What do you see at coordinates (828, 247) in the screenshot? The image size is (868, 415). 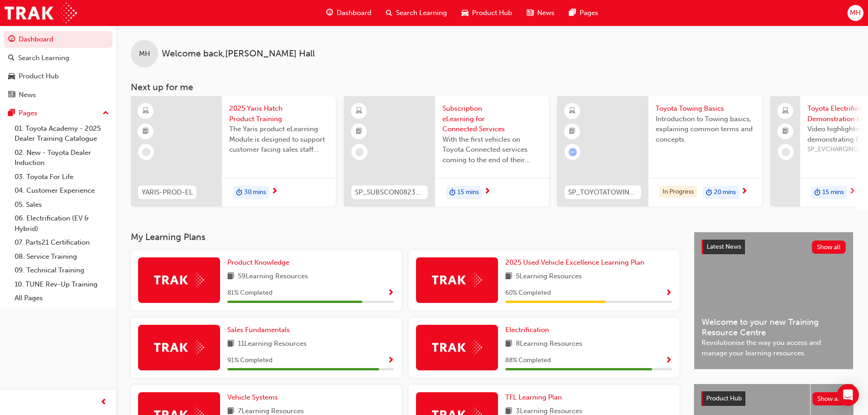 I see `button: Show all` at bounding box center [828, 247].